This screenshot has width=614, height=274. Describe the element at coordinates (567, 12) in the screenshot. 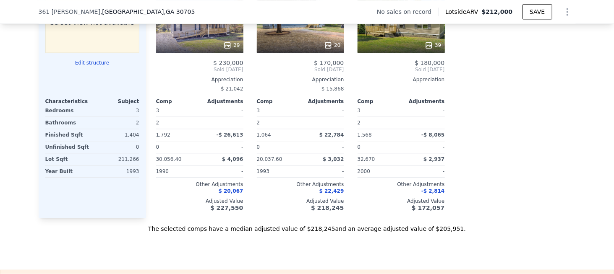

I see `button: Show Options` at that location.